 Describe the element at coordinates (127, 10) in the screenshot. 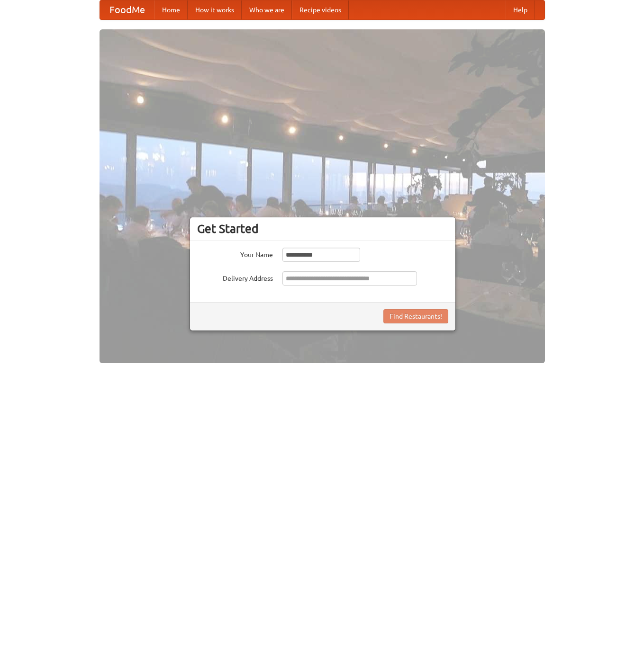

I see `a: FoodMe` at that location.